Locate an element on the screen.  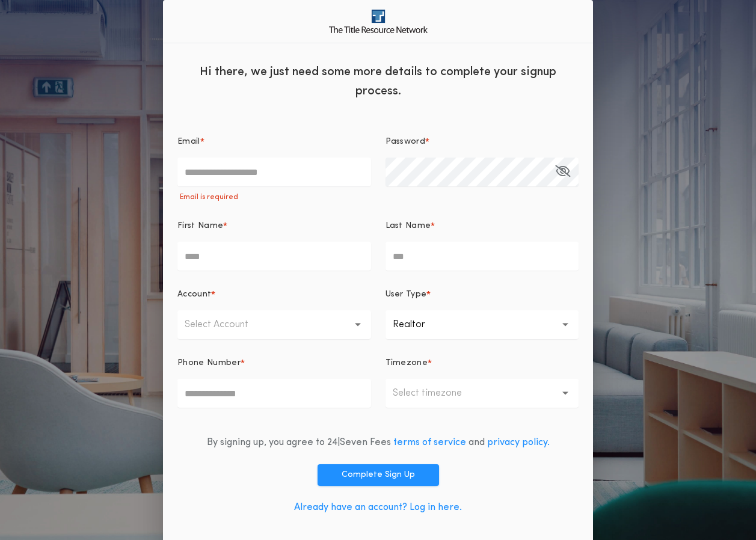
p: Password is located at coordinates (405, 142).